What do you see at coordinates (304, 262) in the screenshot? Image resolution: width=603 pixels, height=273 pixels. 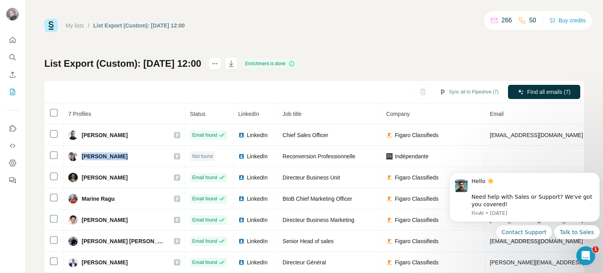 I see `span: Directeur Général` at bounding box center [304, 262].